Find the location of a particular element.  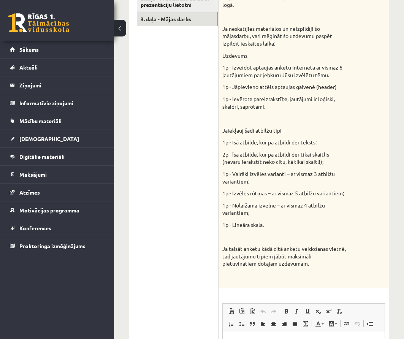

a: Proktoringa izmēģinājums is located at coordinates (57, 246).